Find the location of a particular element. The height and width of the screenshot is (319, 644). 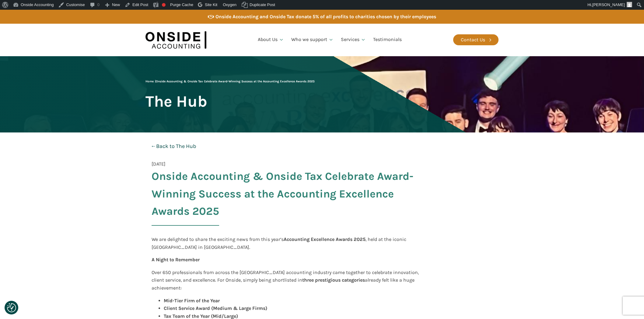

strong: Mid-Tier Firm of the Year is located at coordinates (192, 301).